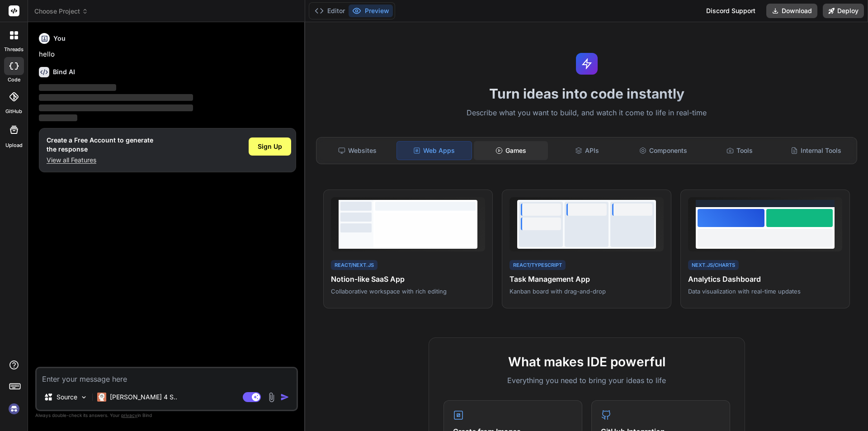 The height and width of the screenshot is (431, 868). Describe the element at coordinates (844, 11) in the screenshot. I see `button: Deploy` at that location.